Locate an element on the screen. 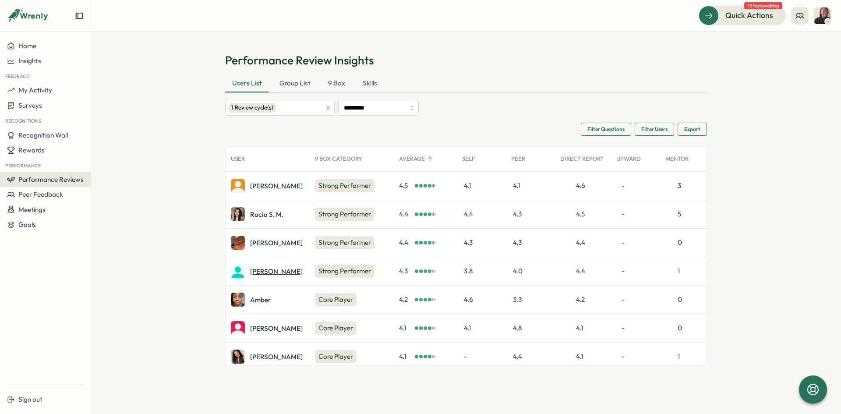  button: Export is located at coordinates (692, 129).